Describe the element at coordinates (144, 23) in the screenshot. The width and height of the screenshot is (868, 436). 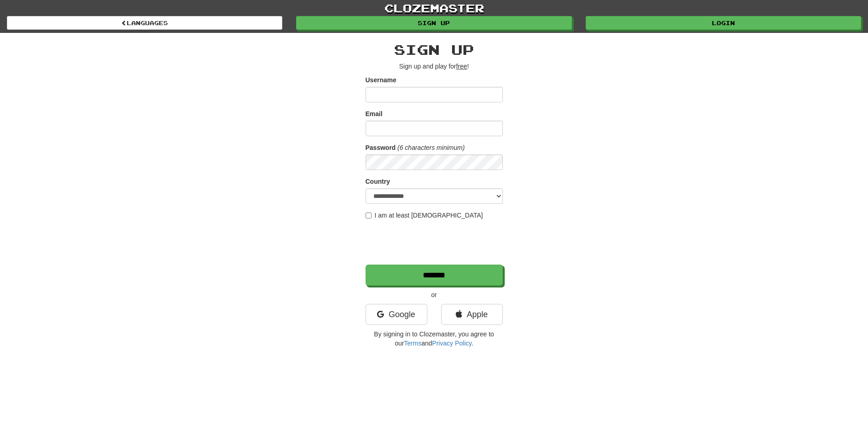
I see `a: Languages` at that location.